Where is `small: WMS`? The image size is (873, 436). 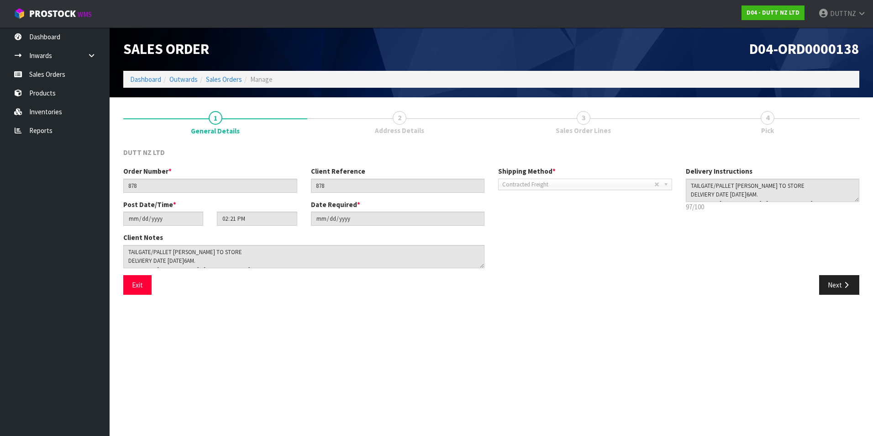
small: WMS is located at coordinates (85, 14).